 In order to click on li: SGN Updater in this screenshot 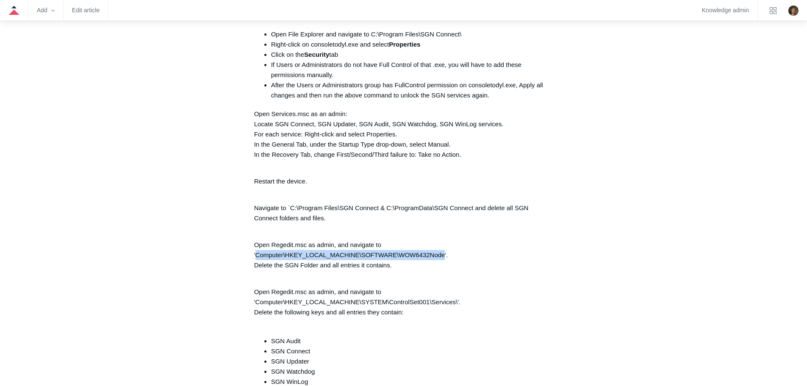, I will do `click(412, 361)`.